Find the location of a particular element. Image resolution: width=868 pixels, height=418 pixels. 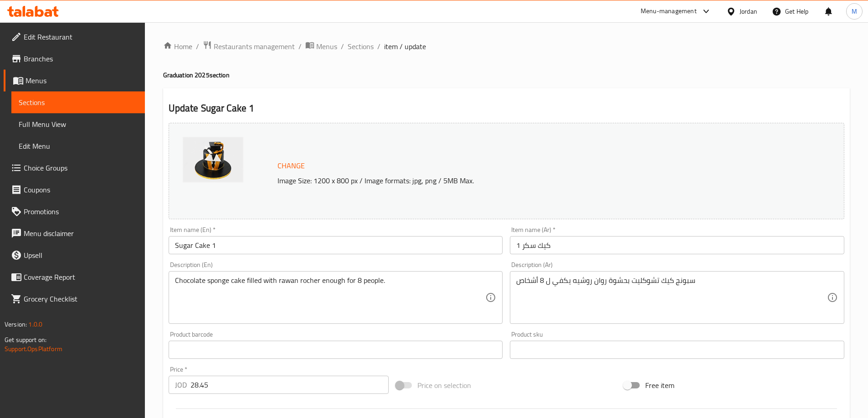

span: Edit Restaurant is located at coordinates (81, 37).